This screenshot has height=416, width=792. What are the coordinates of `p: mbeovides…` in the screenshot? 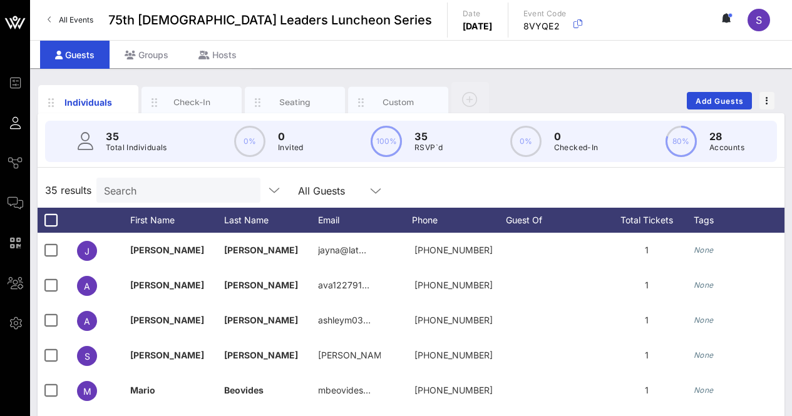 It's located at (344, 391).